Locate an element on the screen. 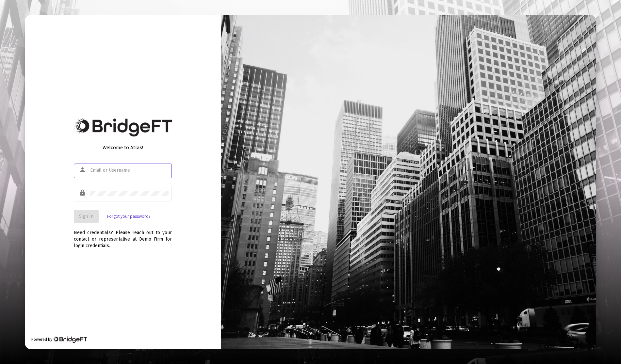 This screenshot has width=621, height=364. button: Sign In is located at coordinates (86, 217).